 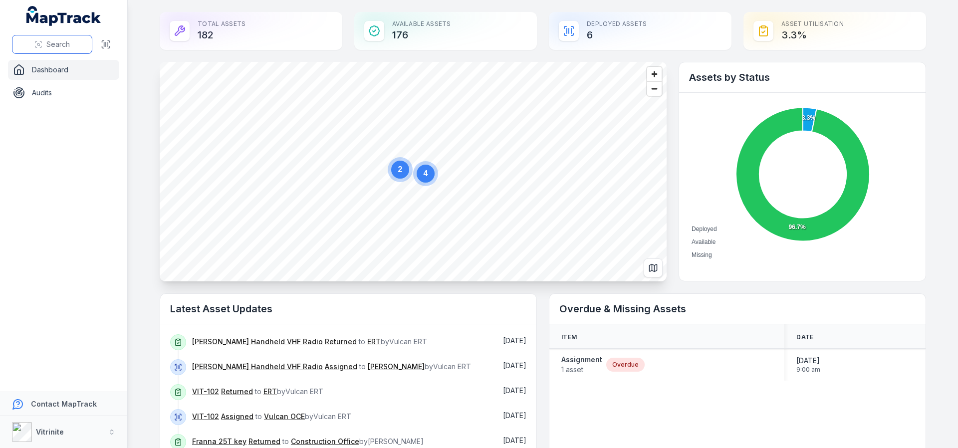 I want to click on a: Assignment1 asset, so click(x=582, y=365).